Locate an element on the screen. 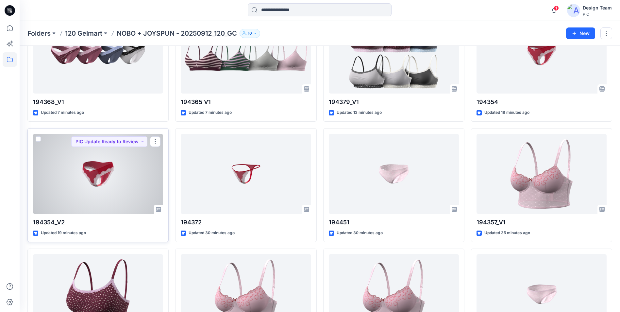  a: 194379_V1 is located at coordinates (394, 53).